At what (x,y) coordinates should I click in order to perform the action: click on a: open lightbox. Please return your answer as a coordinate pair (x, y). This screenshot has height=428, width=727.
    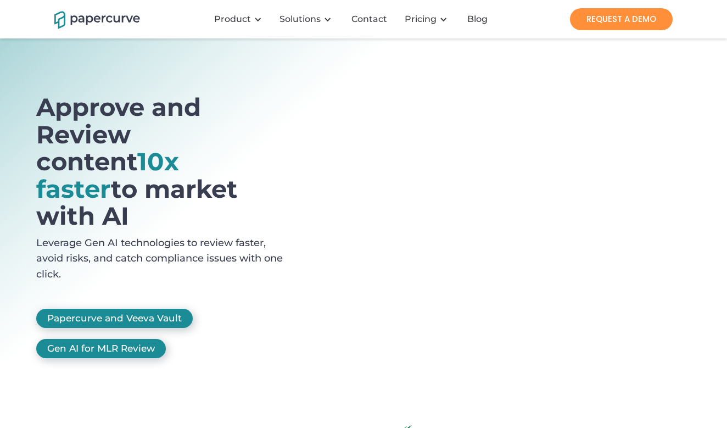
    Looking at the image, I should click on (164, 201).